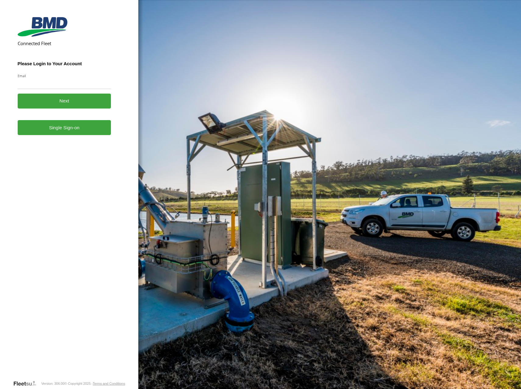 Image resolution: width=521 pixels, height=389 pixels. What do you see at coordinates (64, 43) in the screenshot?
I see `h2: Connected Fleet` at bounding box center [64, 43].